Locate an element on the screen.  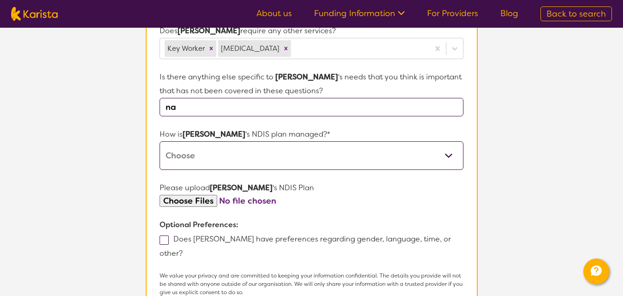
div: Remove Occupational therapy is located at coordinates (286, 48).